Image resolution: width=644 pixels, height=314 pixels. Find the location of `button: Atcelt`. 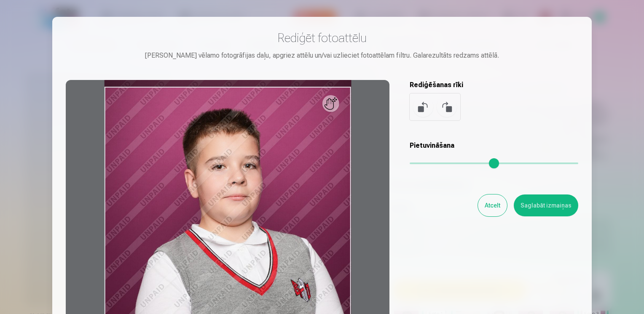

button: Atcelt is located at coordinates (492, 205).